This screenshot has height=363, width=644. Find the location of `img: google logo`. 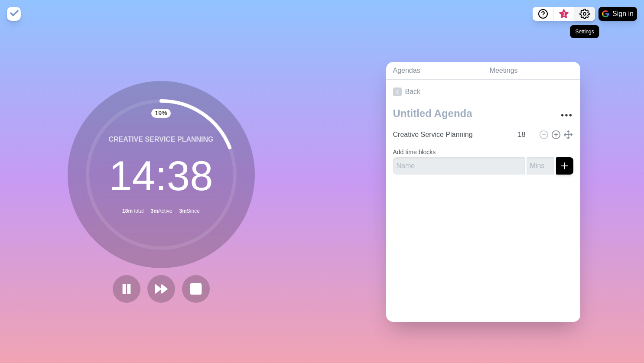

img: google logo is located at coordinates (606, 14).